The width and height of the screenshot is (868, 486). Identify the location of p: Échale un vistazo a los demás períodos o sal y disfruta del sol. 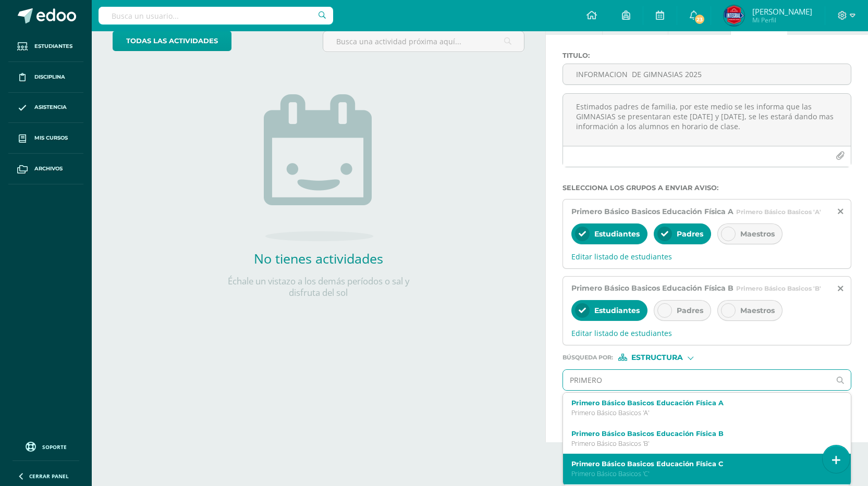
(318, 287).